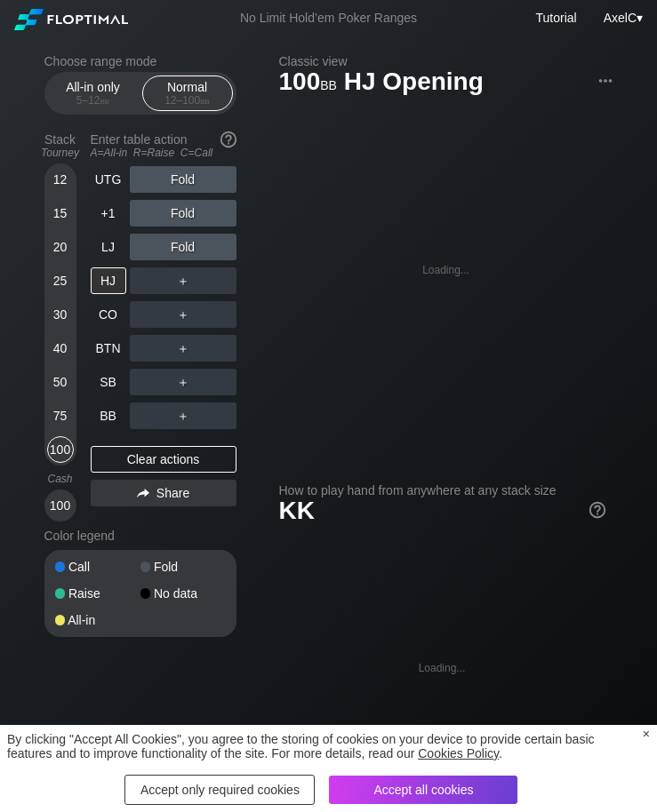 This screenshot has height=812, width=657. What do you see at coordinates (164, 152) in the screenshot?
I see `div: A=All-in R=Raise C=Call` at bounding box center [164, 152].